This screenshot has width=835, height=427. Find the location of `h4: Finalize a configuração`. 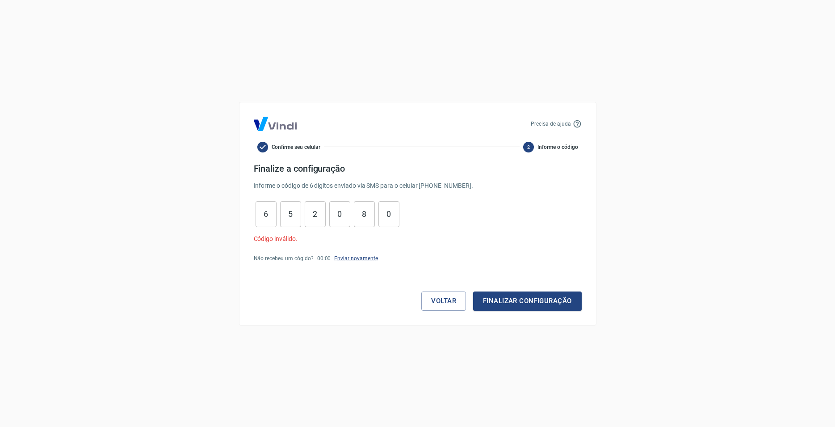

h4: Finalize a configuração is located at coordinates (418, 168).